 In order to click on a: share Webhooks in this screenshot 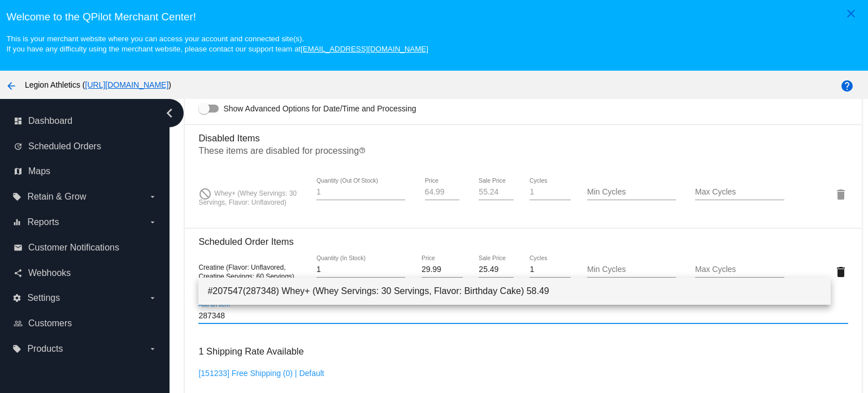, I will do `click(85, 273)`.